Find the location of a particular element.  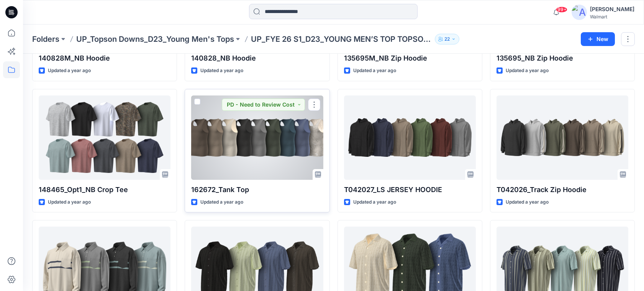

p: UP_FYE 26 S1_D23_YOUNG MEN’S TOP TOPSON DOWNS is located at coordinates (341, 39).